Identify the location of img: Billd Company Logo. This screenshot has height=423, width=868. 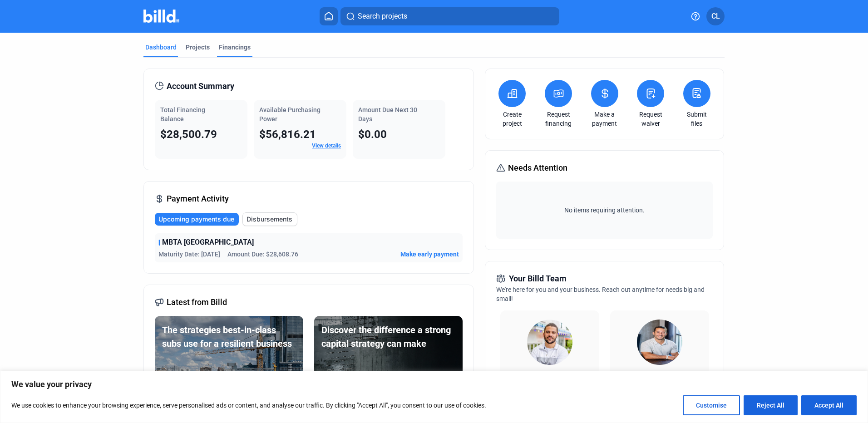
(161, 16).